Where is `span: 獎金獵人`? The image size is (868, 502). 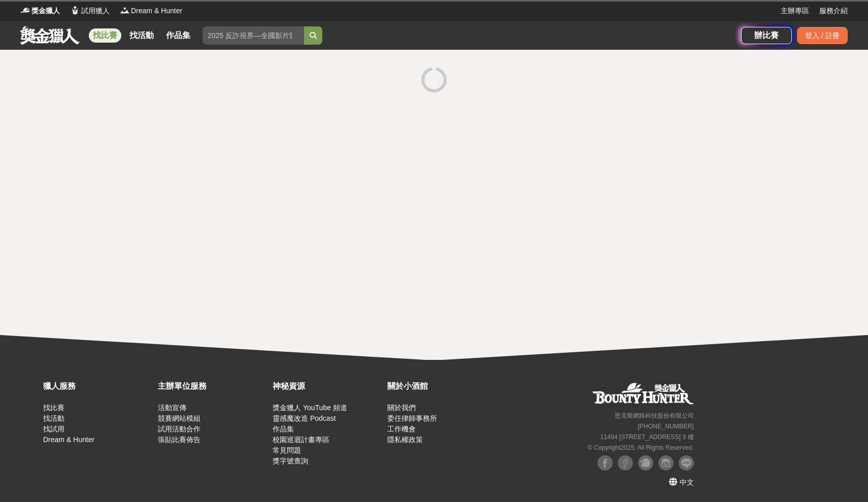
span: 獎金獵人 is located at coordinates (46, 10).